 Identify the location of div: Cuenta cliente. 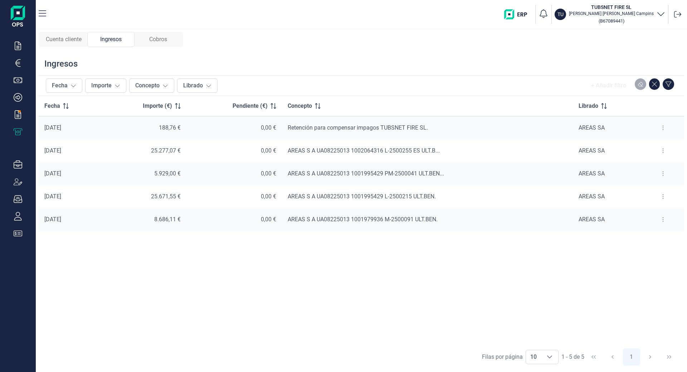
(64, 39).